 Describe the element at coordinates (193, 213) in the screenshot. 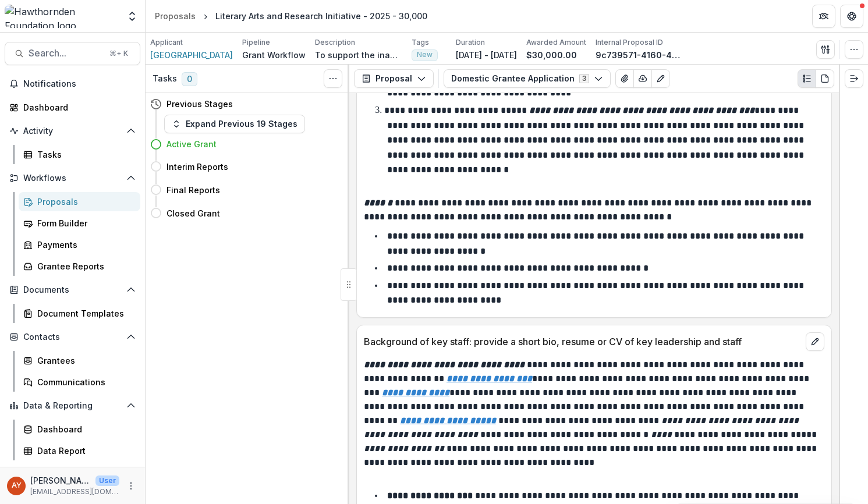

I see `h4: Closed Grant` at that location.